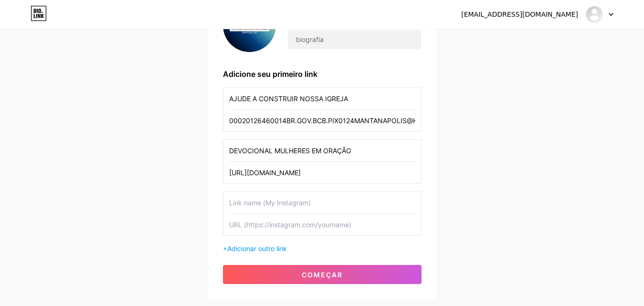 Image resolution: width=644 pixels, height=306 pixels. I want to click on input: URL (https://instagram.com/seunome), so click(322, 120).